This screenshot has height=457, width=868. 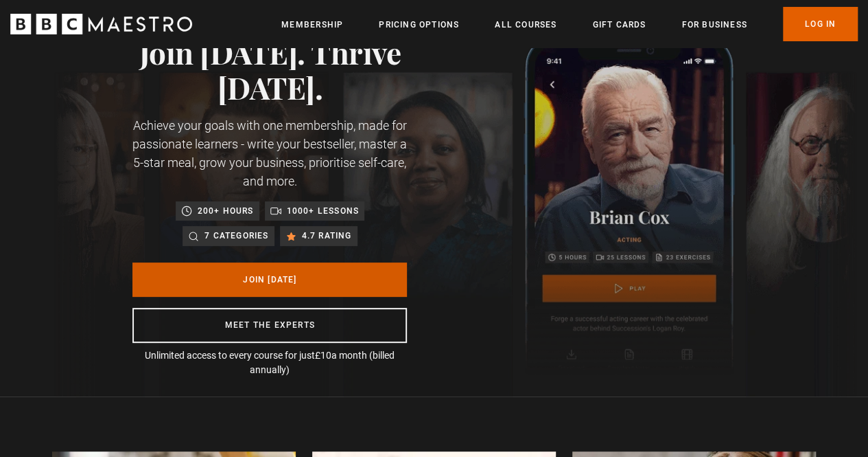 I want to click on a: For business, so click(x=714, y=25).